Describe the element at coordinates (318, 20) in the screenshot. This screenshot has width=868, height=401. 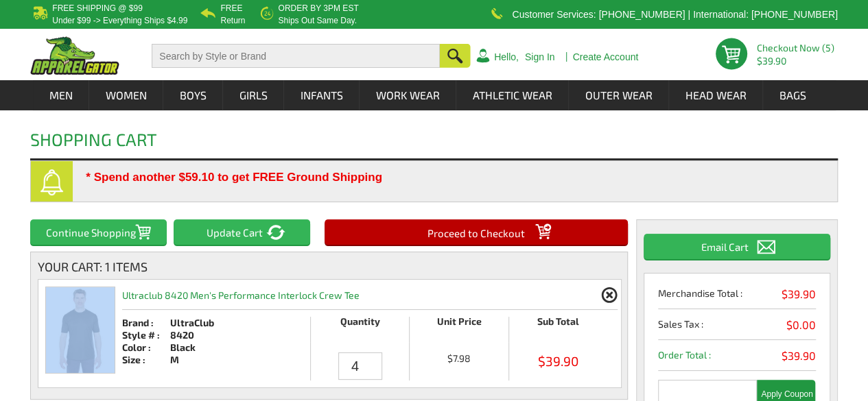
I see `p: ships out same day.` at that location.